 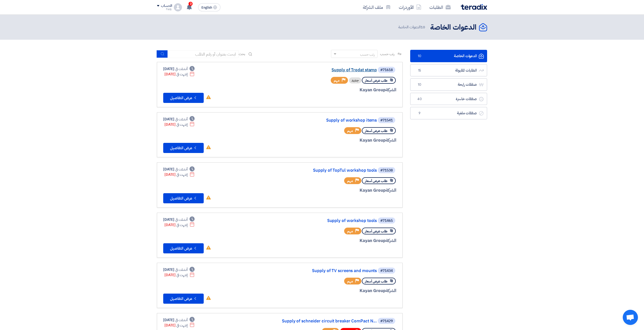 I want to click on div: #71465, so click(x=386, y=221).